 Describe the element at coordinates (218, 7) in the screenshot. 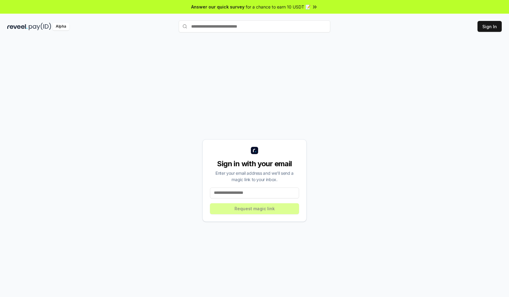

I see `span: Answer our quick survey` at that location.